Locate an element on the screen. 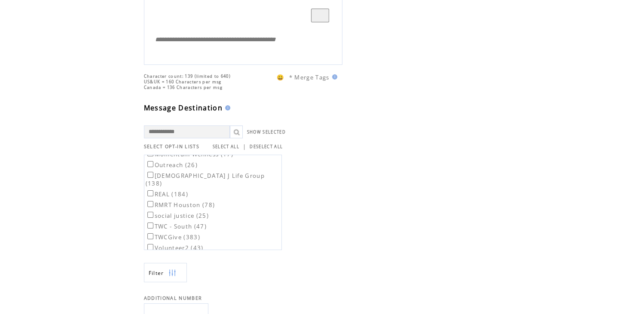 This screenshot has height=314, width=638. span: Show filters is located at coordinates (156, 273).